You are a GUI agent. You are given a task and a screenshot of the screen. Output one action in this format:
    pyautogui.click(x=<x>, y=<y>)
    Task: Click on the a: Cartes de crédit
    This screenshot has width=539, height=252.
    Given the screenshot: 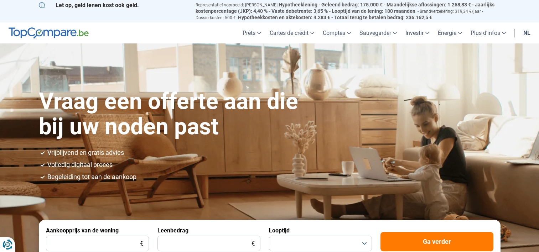 What is the action you would take?
    pyautogui.click(x=292, y=33)
    